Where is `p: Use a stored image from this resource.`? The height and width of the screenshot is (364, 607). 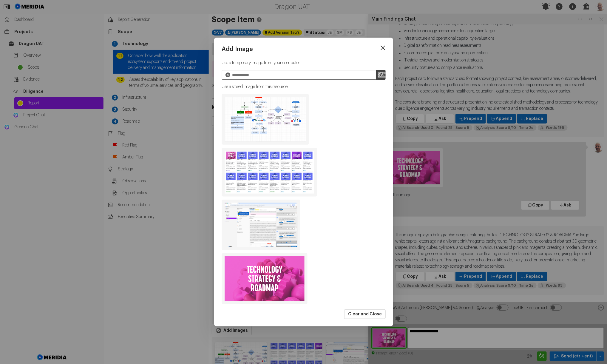
p: Use a stored image from this resource. is located at coordinates (304, 87).